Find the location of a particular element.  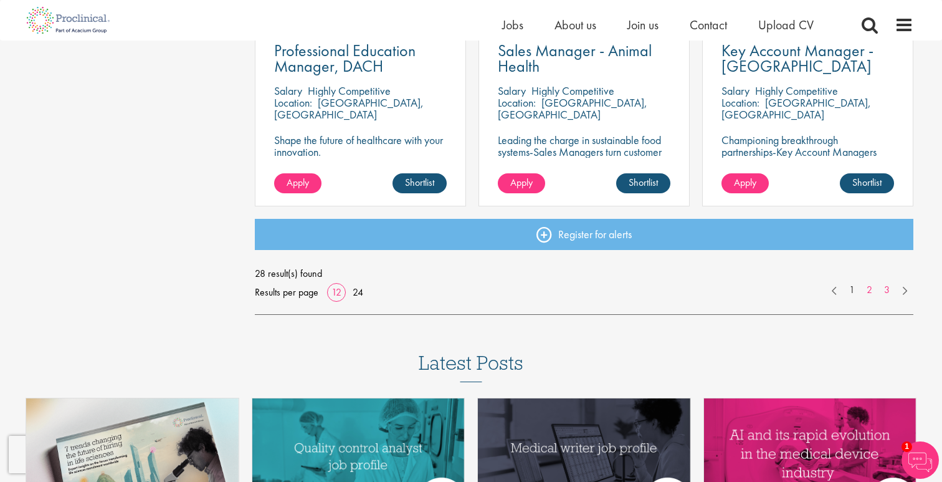

p: Shape the future of healthcare with your innovation. is located at coordinates (360, 146).